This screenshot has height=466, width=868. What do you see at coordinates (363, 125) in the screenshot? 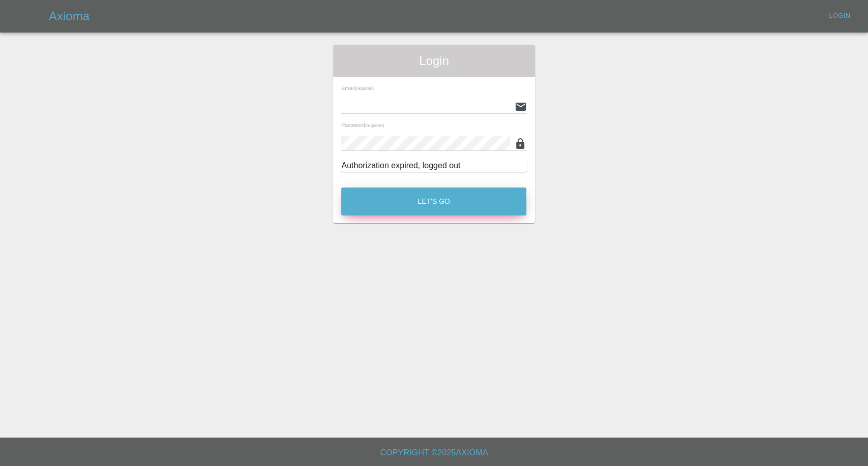
I see `span: Password` at bounding box center [363, 125].